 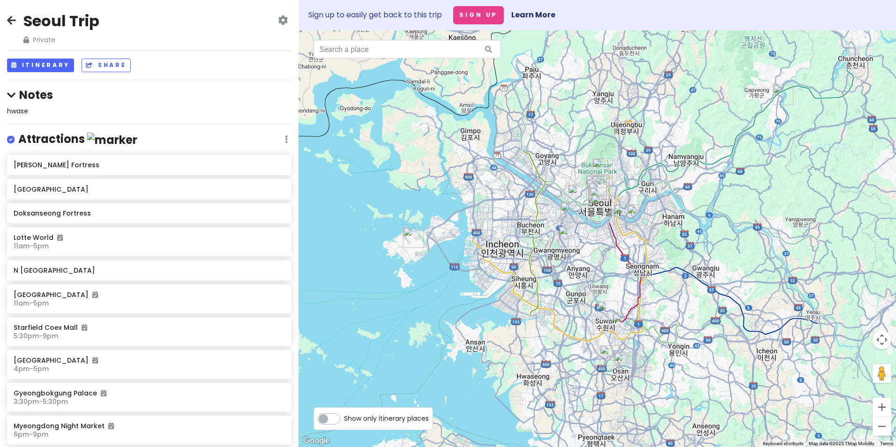 I want to click on div: Gyeongbokgung Palace, so click(x=596, y=186).